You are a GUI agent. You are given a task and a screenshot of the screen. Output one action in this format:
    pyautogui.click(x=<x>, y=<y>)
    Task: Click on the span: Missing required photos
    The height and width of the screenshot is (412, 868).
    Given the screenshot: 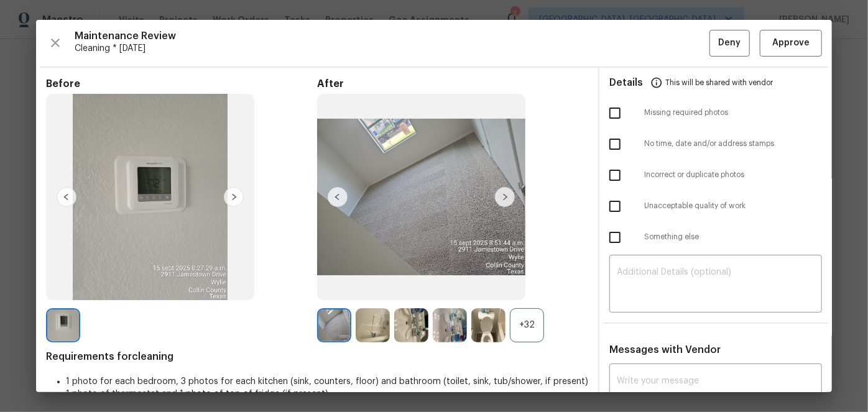 What is the action you would take?
    pyautogui.click(x=733, y=112)
    